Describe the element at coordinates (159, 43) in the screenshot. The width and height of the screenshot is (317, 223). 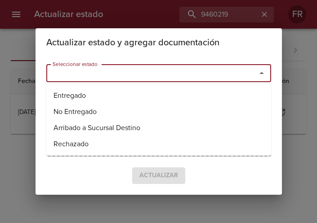
I see `h2: Actualizar estado y agregar documentación` at that location.